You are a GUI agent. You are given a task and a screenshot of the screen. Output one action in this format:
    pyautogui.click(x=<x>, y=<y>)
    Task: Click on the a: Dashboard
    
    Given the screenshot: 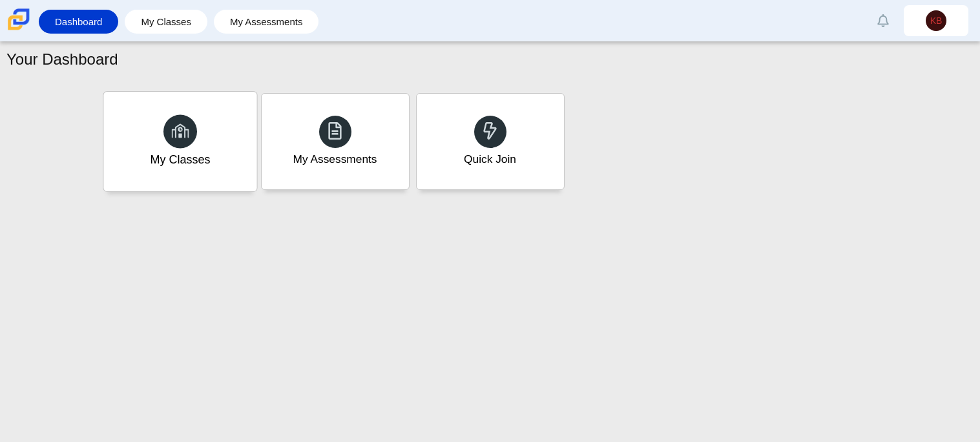 What is the action you would take?
    pyautogui.click(x=78, y=21)
    